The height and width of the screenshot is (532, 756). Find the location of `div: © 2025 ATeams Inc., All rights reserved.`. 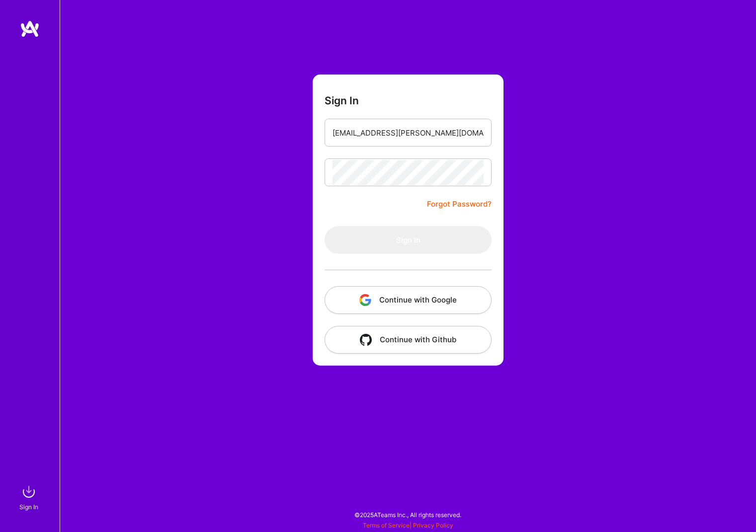

div: © 2025 ATeams Inc., All rights reserved. is located at coordinates (408, 515).